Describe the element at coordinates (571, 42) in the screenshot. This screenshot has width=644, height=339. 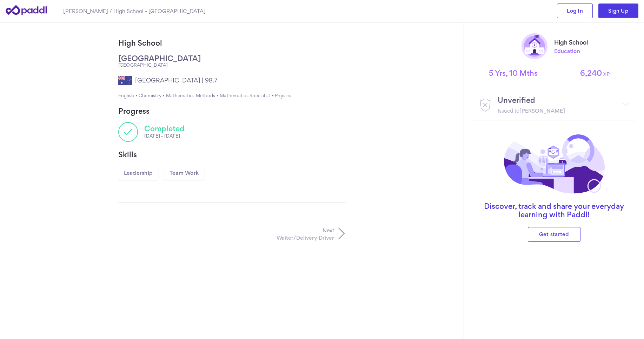
I see `h4: High School` at that location.